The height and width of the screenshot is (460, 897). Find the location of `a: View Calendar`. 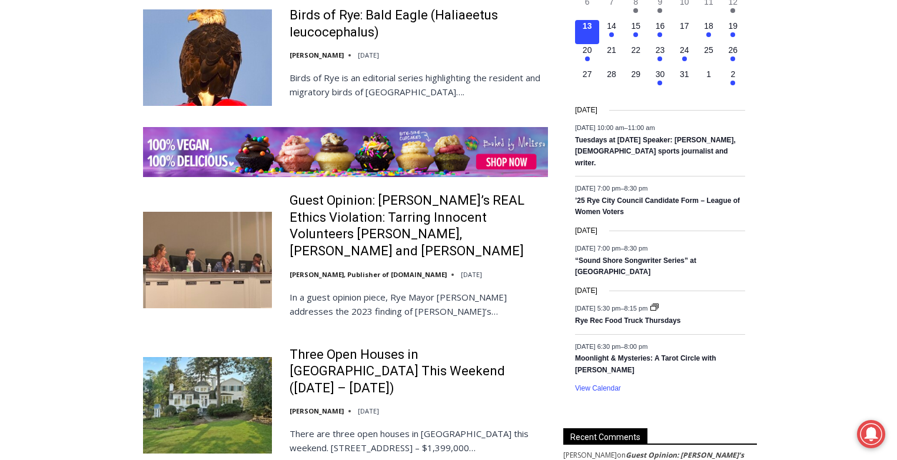

a: View Calendar is located at coordinates (598, 389).